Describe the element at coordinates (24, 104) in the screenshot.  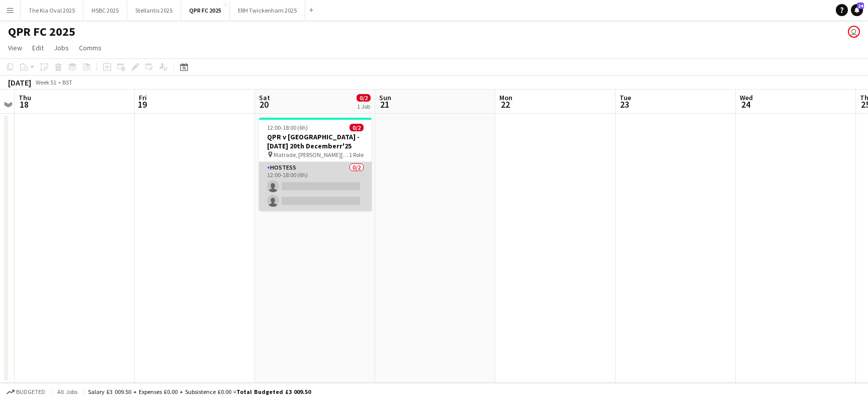
I see `span: 18` at that location.